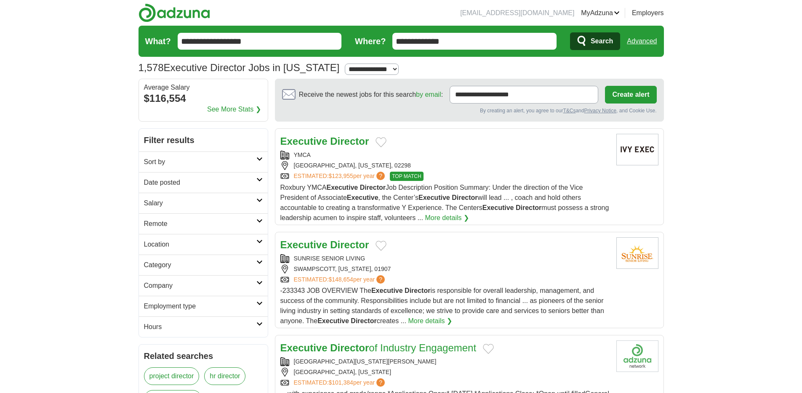  I want to click on h2: Date posted, so click(200, 183).